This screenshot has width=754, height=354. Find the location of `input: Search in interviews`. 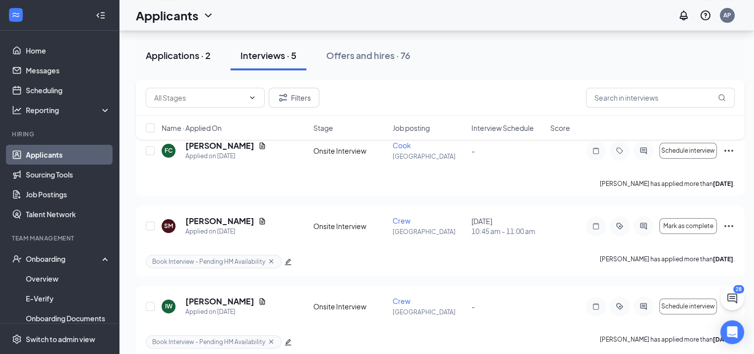

input: Search in interviews is located at coordinates (660, 98).